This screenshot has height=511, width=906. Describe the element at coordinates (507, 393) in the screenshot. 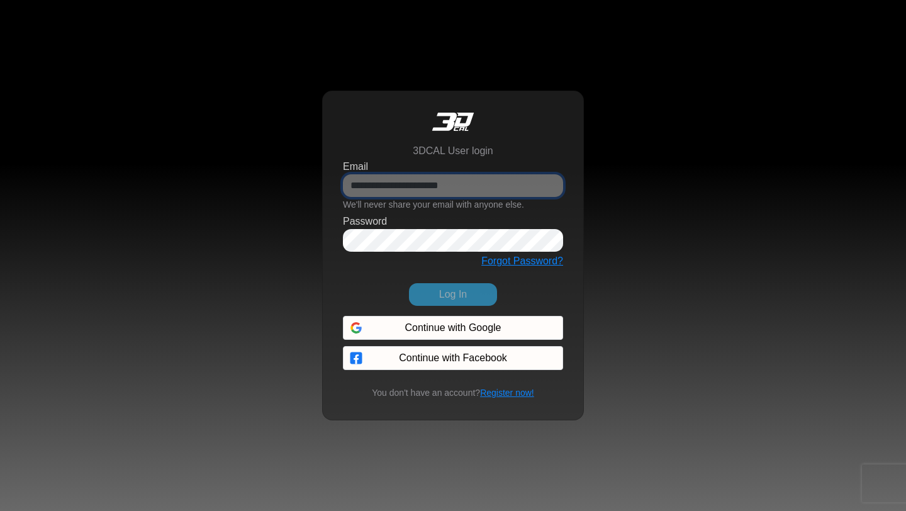

I see `a: Register now!` at that location.